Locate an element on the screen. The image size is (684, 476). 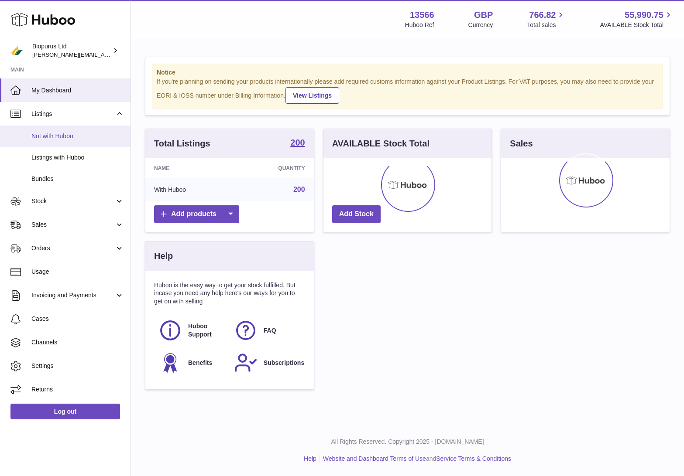
h3: AVAILABLE Stock Total is located at coordinates (380, 144).